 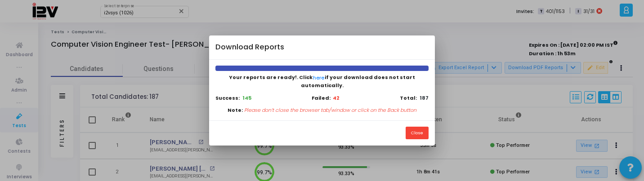 I want to click on b: 145, so click(x=247, y=98).